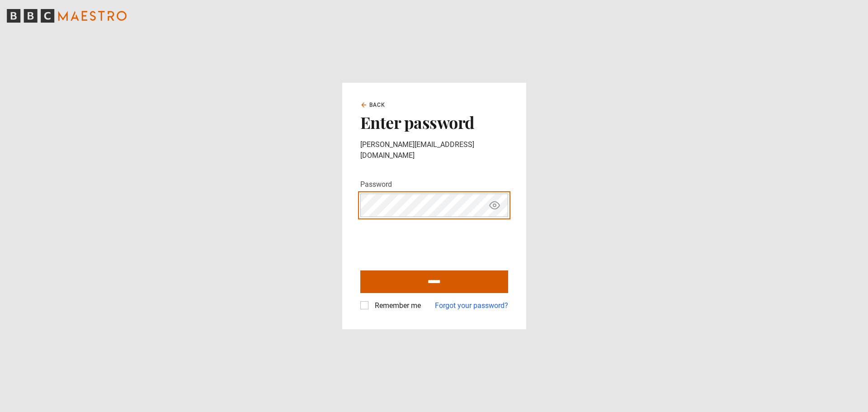 The width and height of the screenshot is (868, 412). I want to click on label: Remember me, so click(396, 306).